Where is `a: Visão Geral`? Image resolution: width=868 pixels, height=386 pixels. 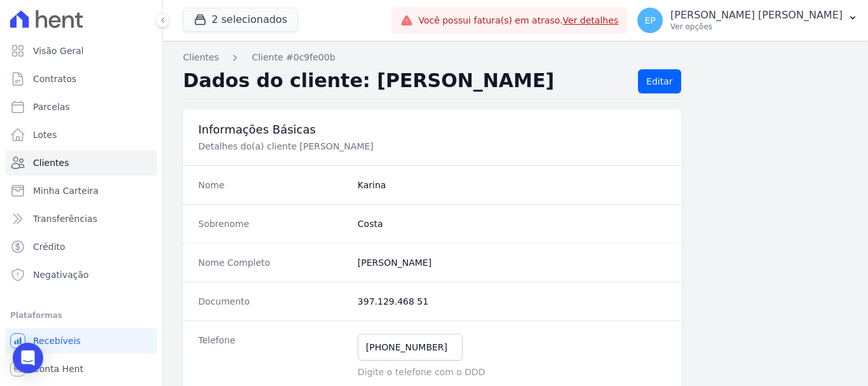
a: Visão Geral is located at coordinates (80, 51).